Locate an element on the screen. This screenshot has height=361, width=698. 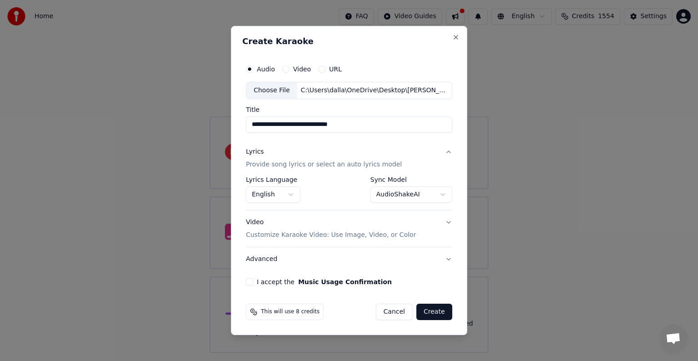
label: Lyrics Language is located at coordinates (273, 180).